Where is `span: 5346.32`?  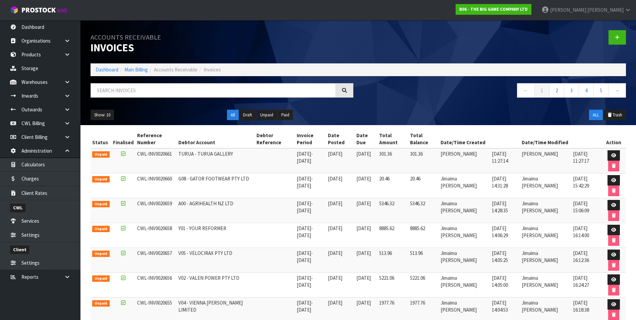 span: 5346.32 is located at coordinates (418, 203).